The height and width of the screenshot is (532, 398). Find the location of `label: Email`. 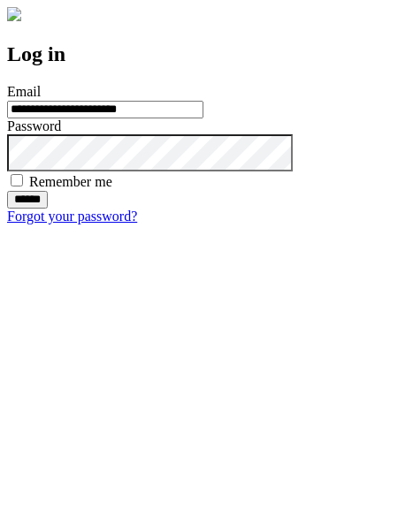

label: Email is located at coordinates (24, 91).